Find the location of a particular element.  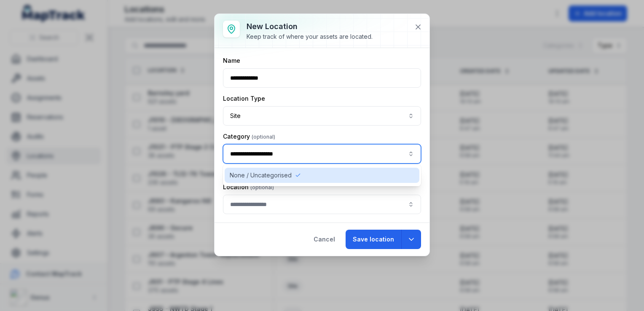

label: Location is located at coordinates (248, 187).